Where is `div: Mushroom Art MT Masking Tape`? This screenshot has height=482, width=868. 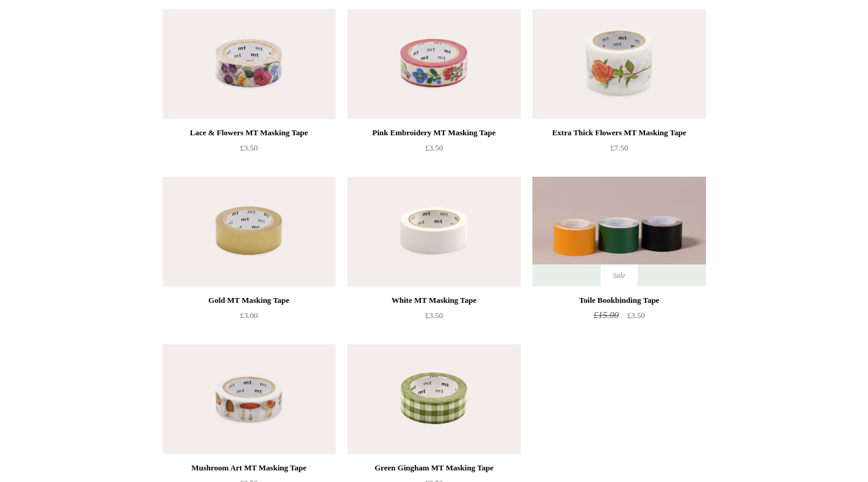
div: Mushroom Art MT Masking Tape is located at coordinates (249, 468).